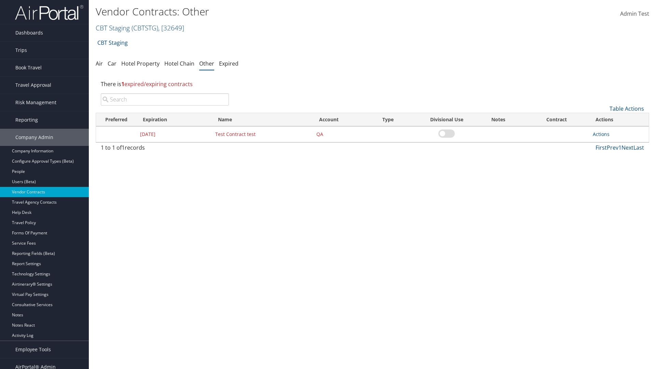  Describe the element at coordinates (262, 120) in the screenshot. I see `th: Name: activate to sort column ascending` at that location.